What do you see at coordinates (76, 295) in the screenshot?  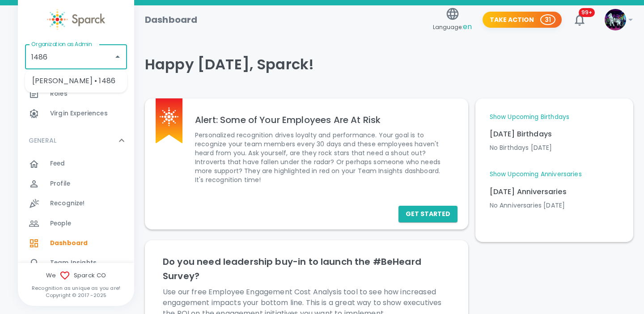 I see `p: Copyright © 2017 - 2025` at bounding box center [76, 295].